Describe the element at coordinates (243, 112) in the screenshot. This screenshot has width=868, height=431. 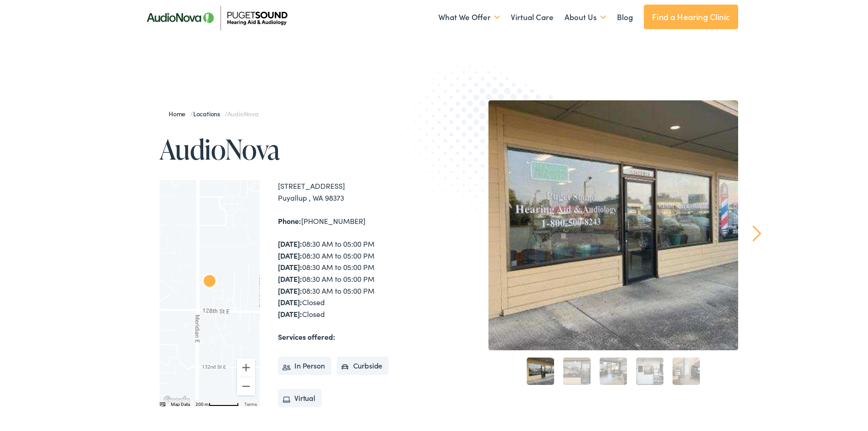
I see `span: AudioNova` at that location.